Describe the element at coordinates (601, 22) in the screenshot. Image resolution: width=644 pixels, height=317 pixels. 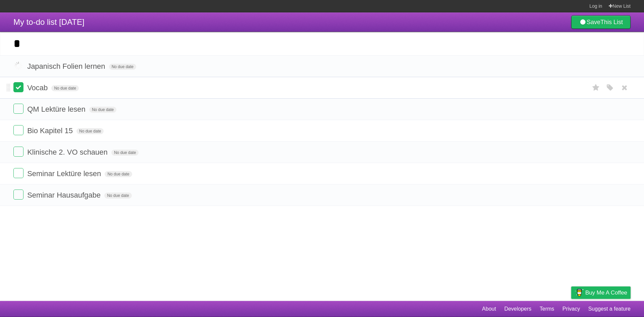
I see `a: SaveThis List` at that location.